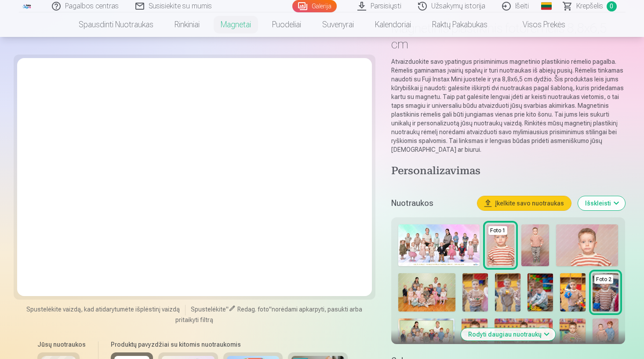 Image resolution: width=644 pixels, height=359 pixels. What do you see at coordinates (103, 310) in the screenshot?
I see `span: Spustelėkite vaizdą, kad atidarytumėte išplėstinį vaizdą` at bounding box center [103, 310].